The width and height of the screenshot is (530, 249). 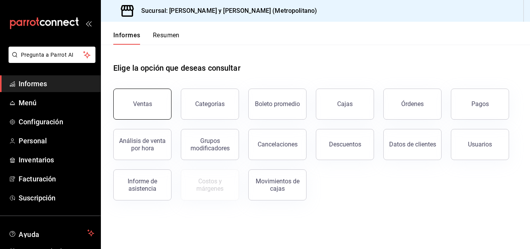 What do you see at coordinates (345, 104) in the screenshot?
I see `button: Cajas` at bounding box center [345, 104].